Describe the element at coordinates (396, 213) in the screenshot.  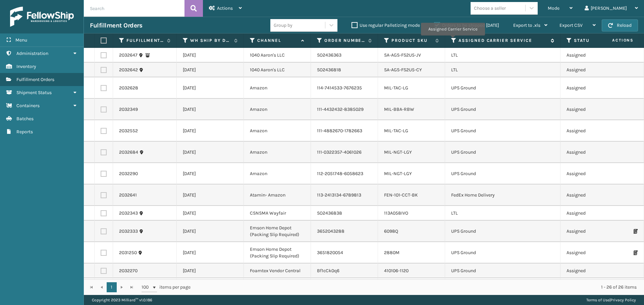
I see `a: 113A058IVO` at that location.